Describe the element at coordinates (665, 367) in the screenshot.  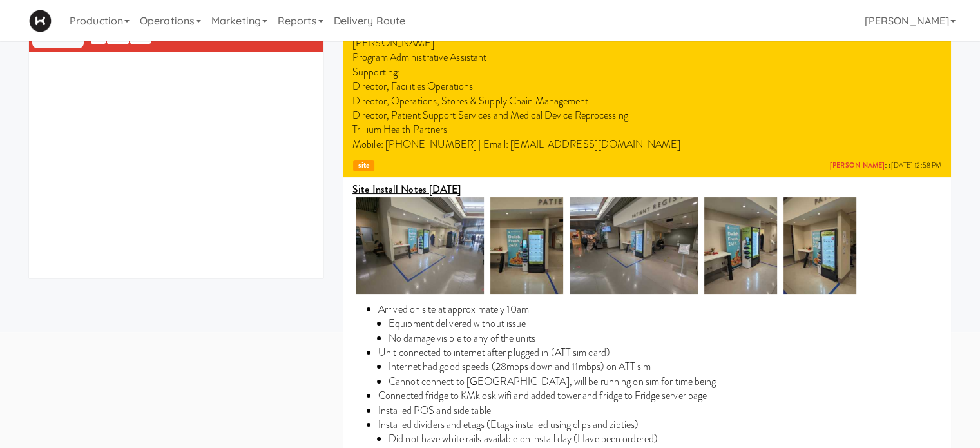
I see `li: Internet had good speeds (28mbps down and 11mbps) on ATT sim` at that location.